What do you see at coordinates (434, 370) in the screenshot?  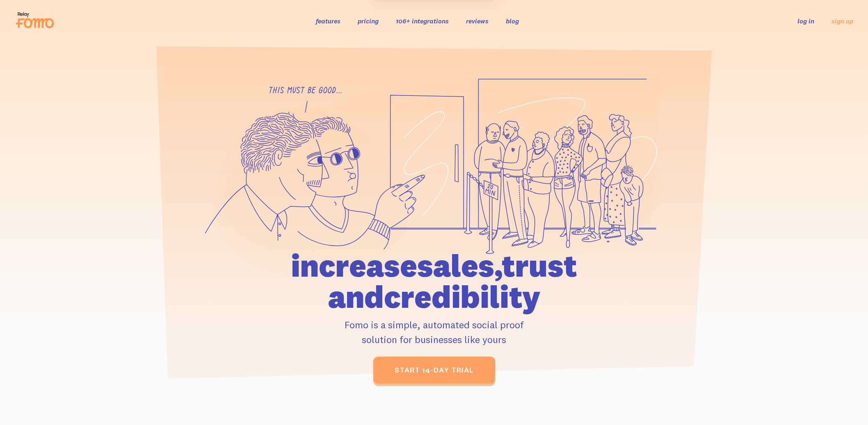 I see `a: start 14-day trial` at bounding box center [434, 370].